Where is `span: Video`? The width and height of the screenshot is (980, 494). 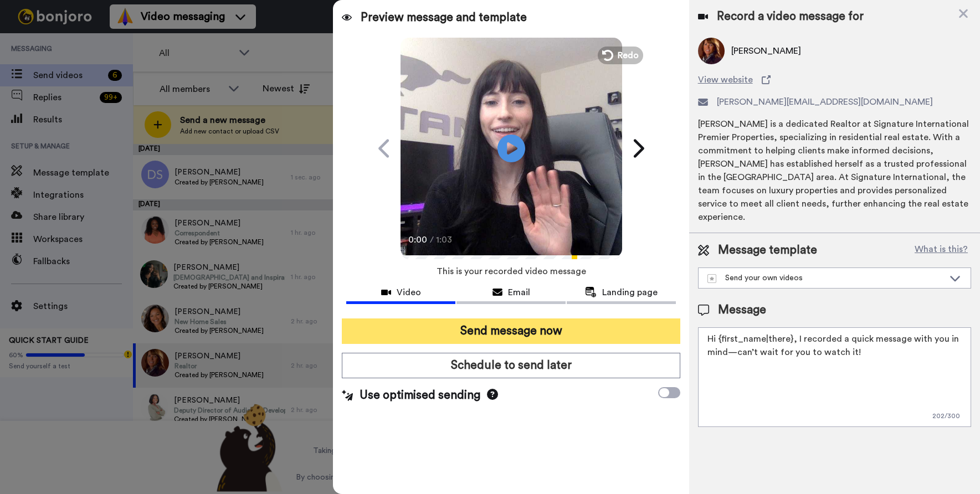
span: Video is located at coordinates (409, 293).